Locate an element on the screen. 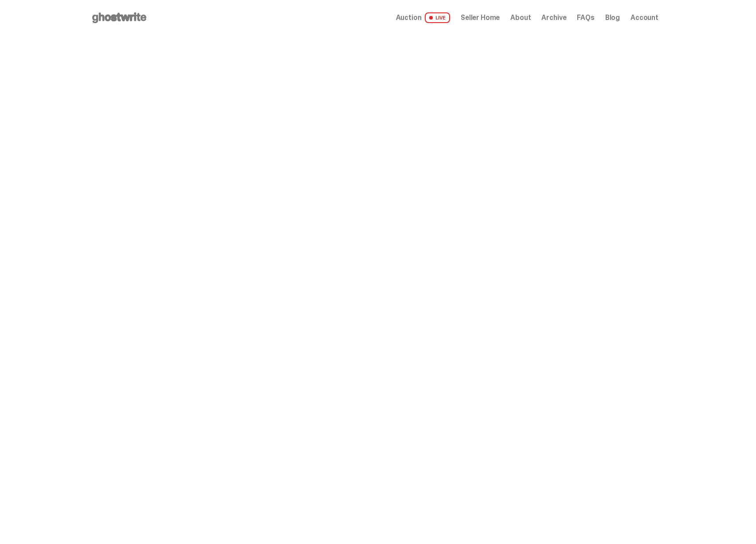 The width and height of the screenshot is (756, 544). a: Seller Home is located at coordinates (480, 17).